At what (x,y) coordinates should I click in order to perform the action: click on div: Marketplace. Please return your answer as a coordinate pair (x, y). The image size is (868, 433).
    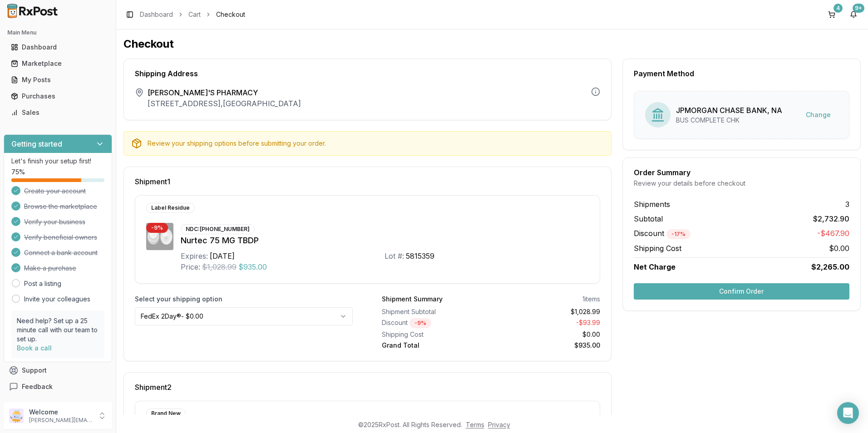
    Looking at the image, I should click on (58, 63).